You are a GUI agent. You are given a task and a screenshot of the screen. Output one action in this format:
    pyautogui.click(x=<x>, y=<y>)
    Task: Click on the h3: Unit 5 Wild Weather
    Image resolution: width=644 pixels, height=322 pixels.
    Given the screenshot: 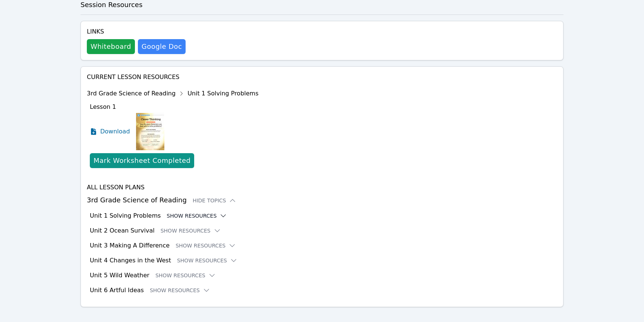 What is the action you would take?
    pyautogui.click(x=120, y=275)
    